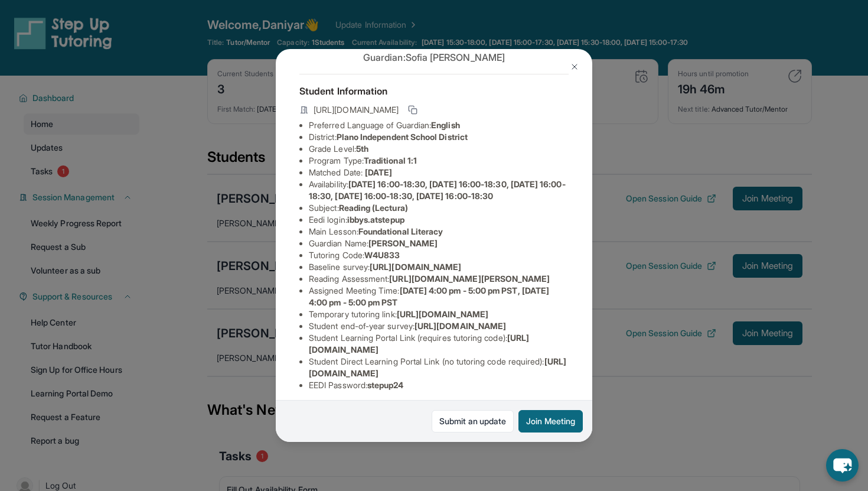 The width and height of the screenshot is (868, 491). What do you see at coordinates (439, 160) in the screenshot?
I see `li: Program Type:` at bounding box center [439, 160].